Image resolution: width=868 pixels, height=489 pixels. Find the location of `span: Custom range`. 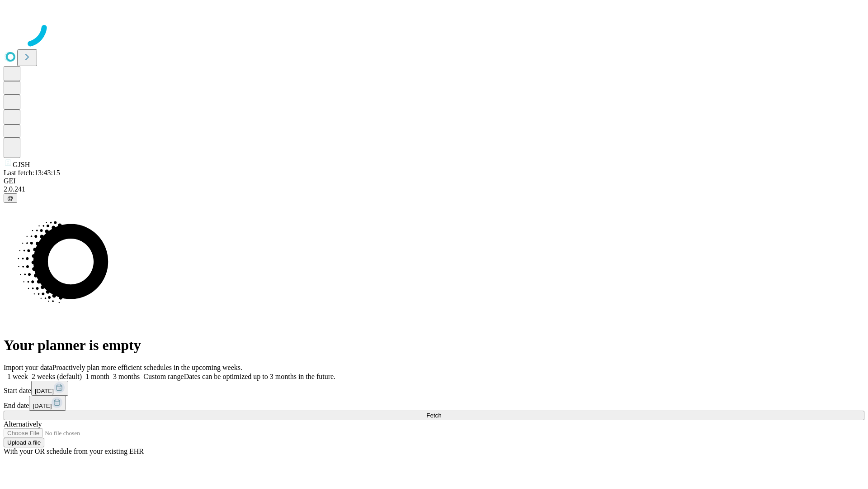

span: Custom range is located at coordinates (163, 376).